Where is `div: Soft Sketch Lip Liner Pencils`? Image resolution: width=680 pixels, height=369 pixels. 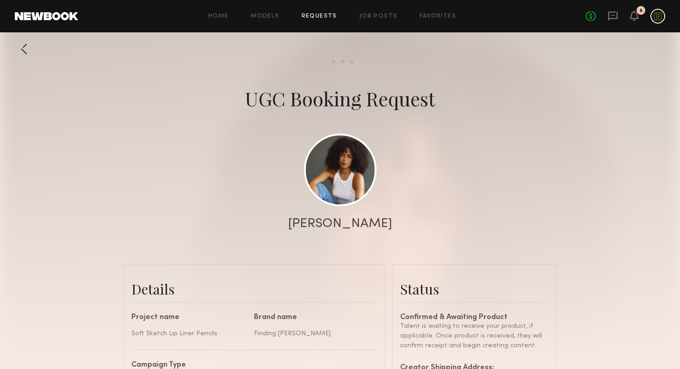
div: Soft Sketch Lip Liner Pencils is located at coordinates (189, 333).